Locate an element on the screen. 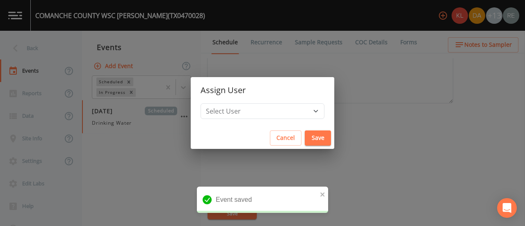 The image size is (525, 226). div: Open Intercom Messenger is located at coordinates (507, 208).